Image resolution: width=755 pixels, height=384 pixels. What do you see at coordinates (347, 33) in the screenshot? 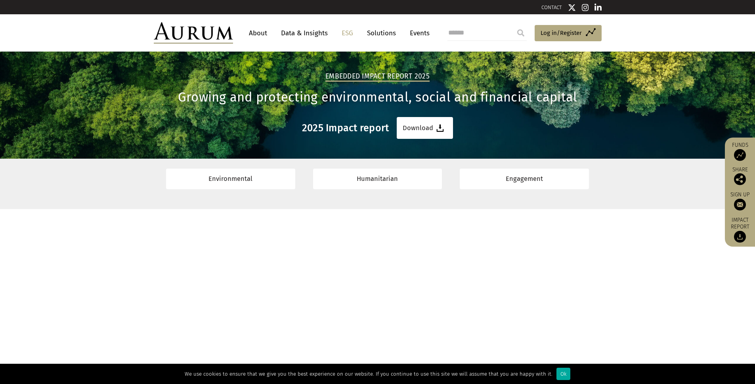
I see `a: ESG` at bounding box center [347, 33].